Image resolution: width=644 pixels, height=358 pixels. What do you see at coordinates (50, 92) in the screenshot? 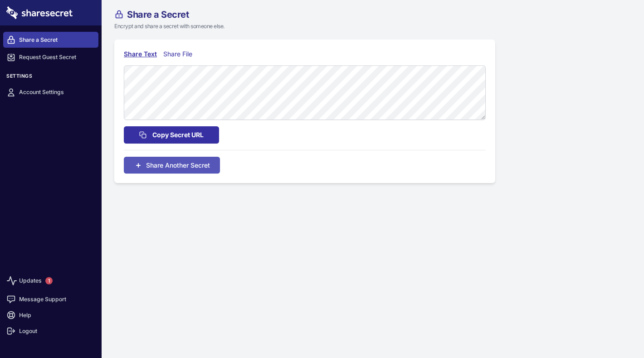
I see `a: Account Settings` at bounding box center [50, 92].